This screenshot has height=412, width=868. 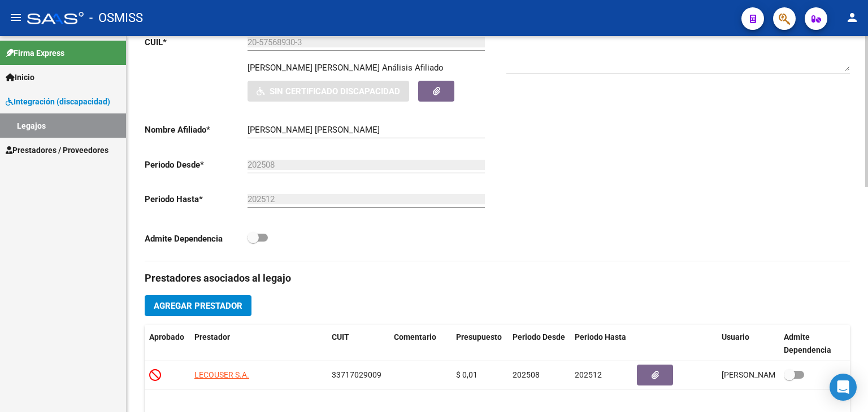 I want to click on span: CUIT, so click(x=340, y=337).